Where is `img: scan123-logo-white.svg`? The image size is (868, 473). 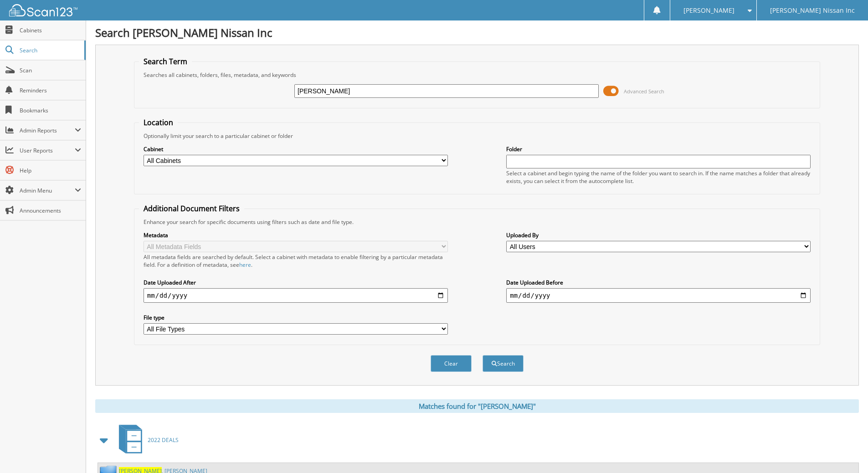
img: scan123-logo-white.svg is located at coordinates (43, 10).